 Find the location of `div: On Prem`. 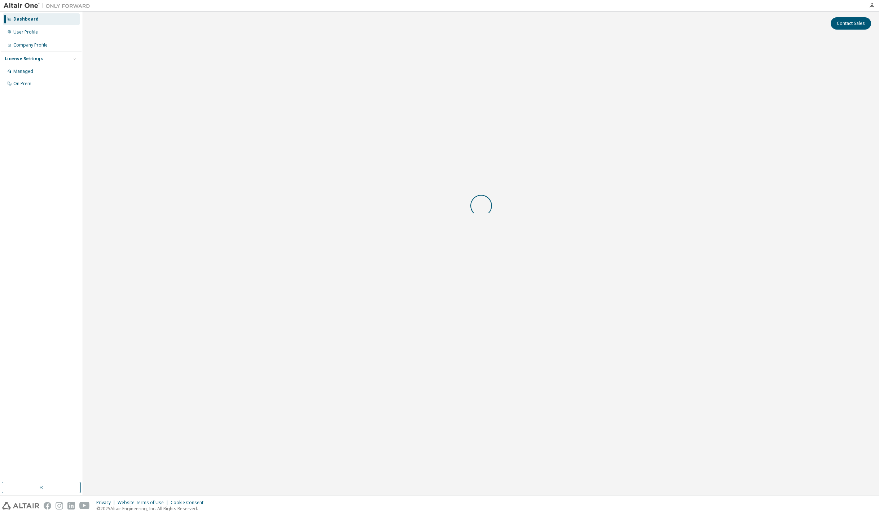

div: On Prem is located at coordinates (22, 84).